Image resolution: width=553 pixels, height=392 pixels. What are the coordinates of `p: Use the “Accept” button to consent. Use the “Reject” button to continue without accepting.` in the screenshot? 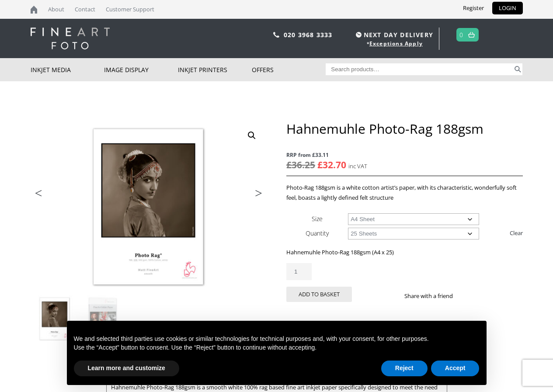 It's located at (277, 347).